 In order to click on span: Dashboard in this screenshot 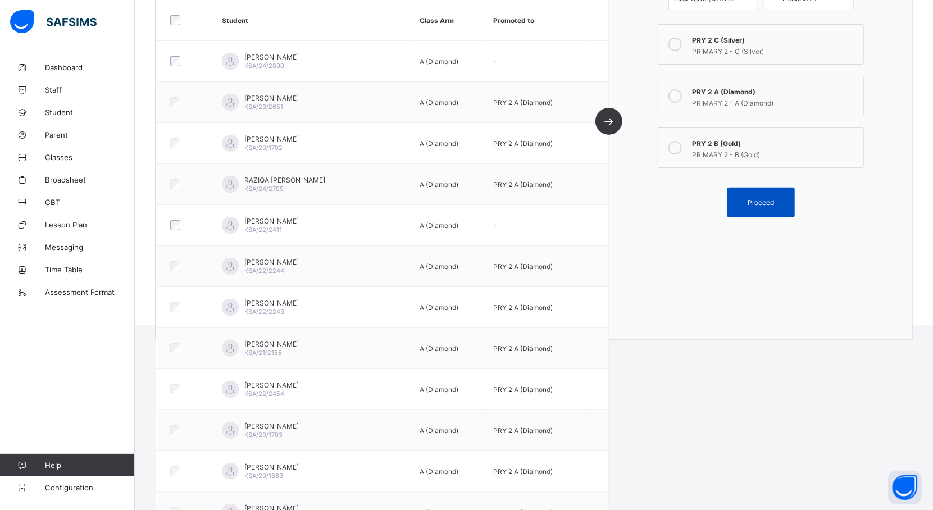, I will do `click(90, 67)`.